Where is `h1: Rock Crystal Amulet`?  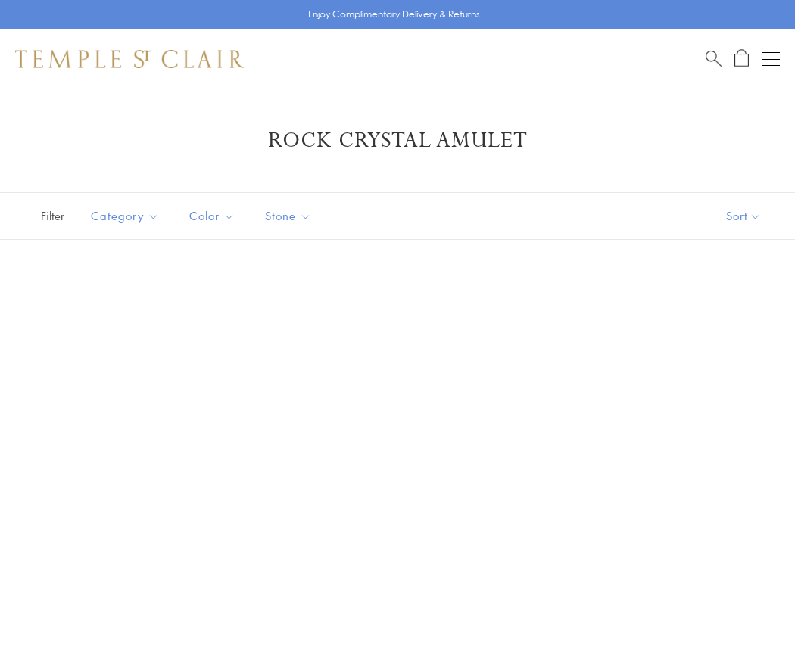
h1: Rock Crystal Amulet is located at coordinates (397, 141).